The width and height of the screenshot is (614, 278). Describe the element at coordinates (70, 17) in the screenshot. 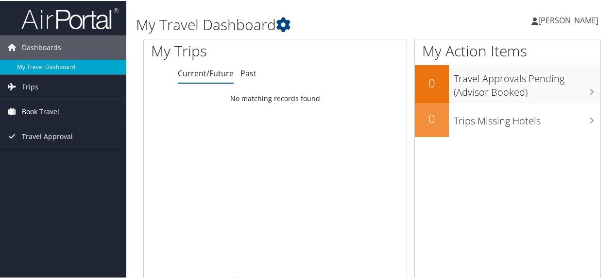

I see `img: airportal-logo.png` at that location.